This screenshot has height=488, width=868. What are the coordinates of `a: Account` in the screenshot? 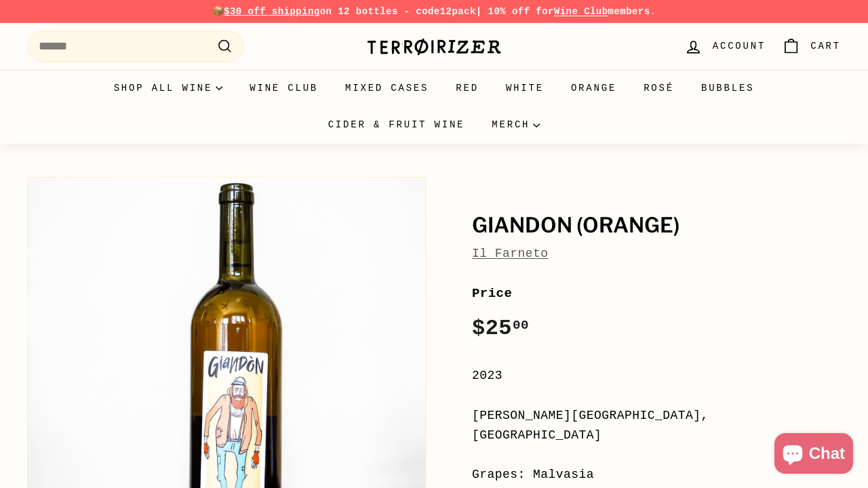 It's located at (726, 47).